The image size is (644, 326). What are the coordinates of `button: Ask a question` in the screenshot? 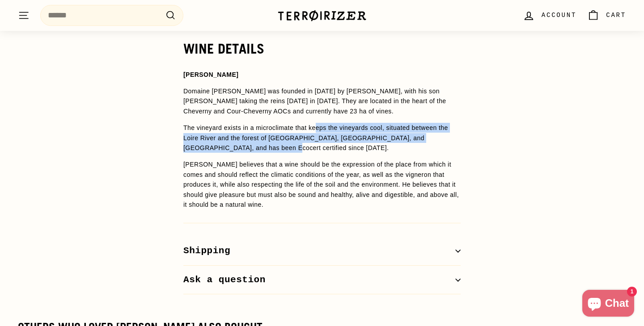 It's located at (322, 280).